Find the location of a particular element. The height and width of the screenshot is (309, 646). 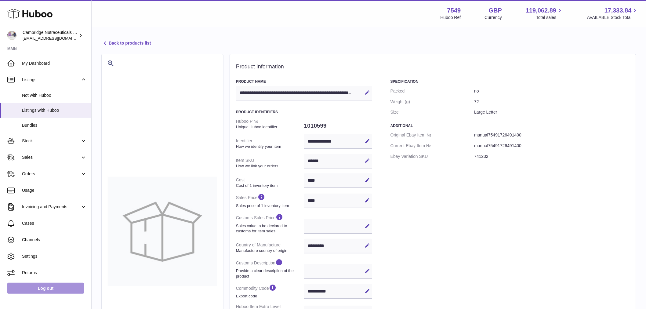

strong: Export code is located at coordinates (269, 296).